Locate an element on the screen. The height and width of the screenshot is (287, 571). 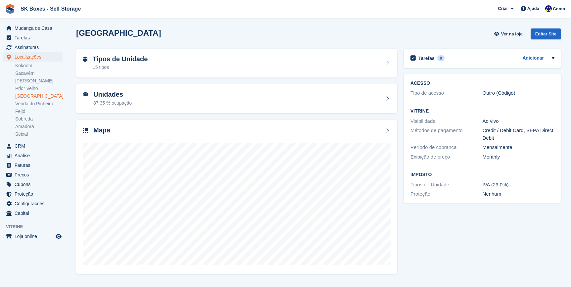
a: Editar Site is located at coordinates (546, 35).